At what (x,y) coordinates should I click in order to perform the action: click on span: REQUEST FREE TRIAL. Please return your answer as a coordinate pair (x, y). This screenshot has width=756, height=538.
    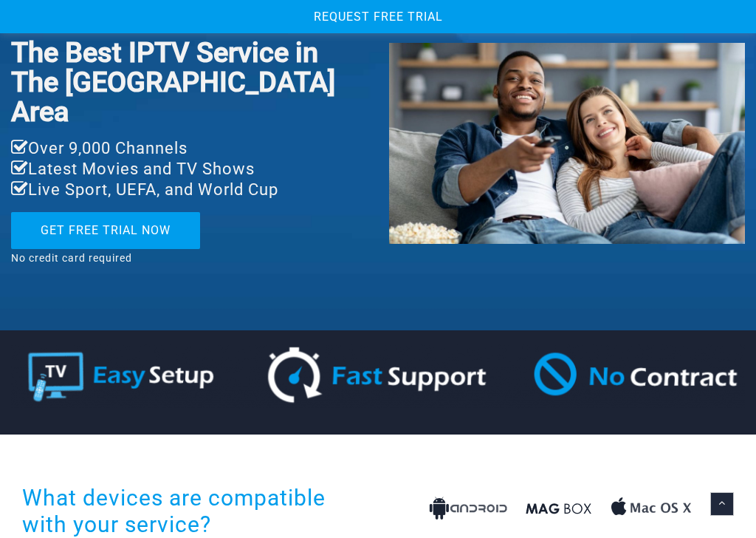
    Looking at the image, I should click on (378, 17).